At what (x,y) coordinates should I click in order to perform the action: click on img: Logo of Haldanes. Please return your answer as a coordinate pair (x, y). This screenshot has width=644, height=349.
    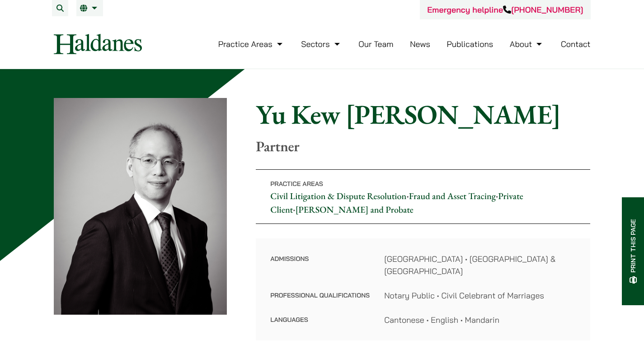
    Looking at the image, I should click on (98, 44).